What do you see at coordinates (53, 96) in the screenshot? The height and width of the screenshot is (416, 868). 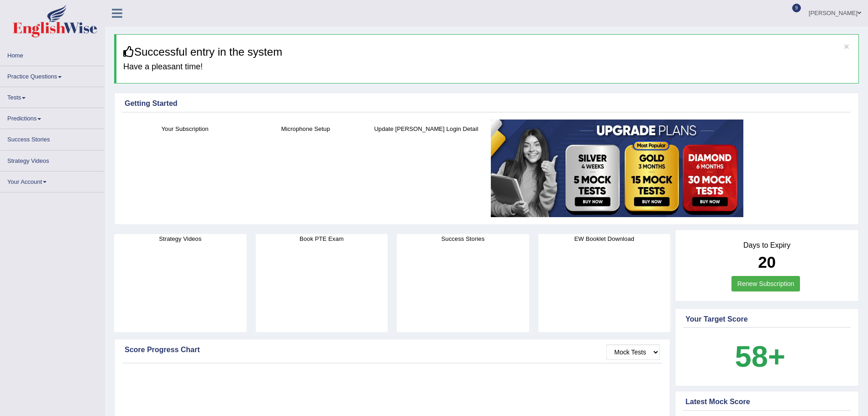 I see `a: Tests` at bounding box center [53, 96].